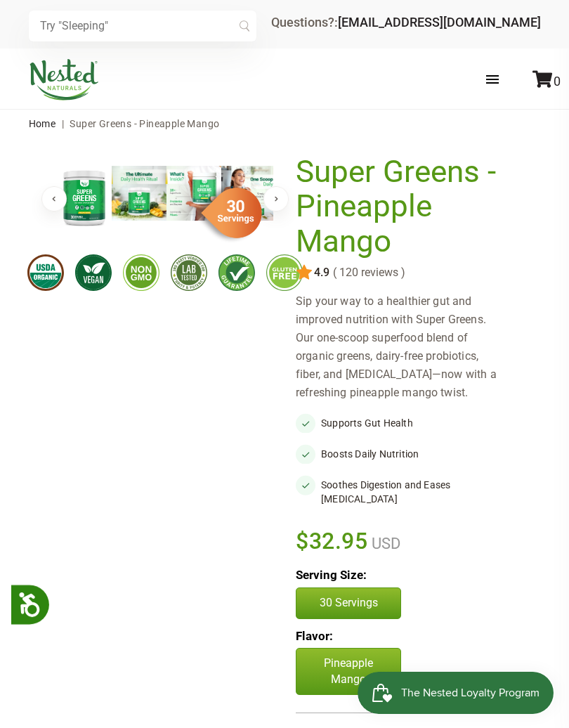 The height and width of the screenshot is (728, 569). I want to click on b: Serving Size:, so click(331, 575).